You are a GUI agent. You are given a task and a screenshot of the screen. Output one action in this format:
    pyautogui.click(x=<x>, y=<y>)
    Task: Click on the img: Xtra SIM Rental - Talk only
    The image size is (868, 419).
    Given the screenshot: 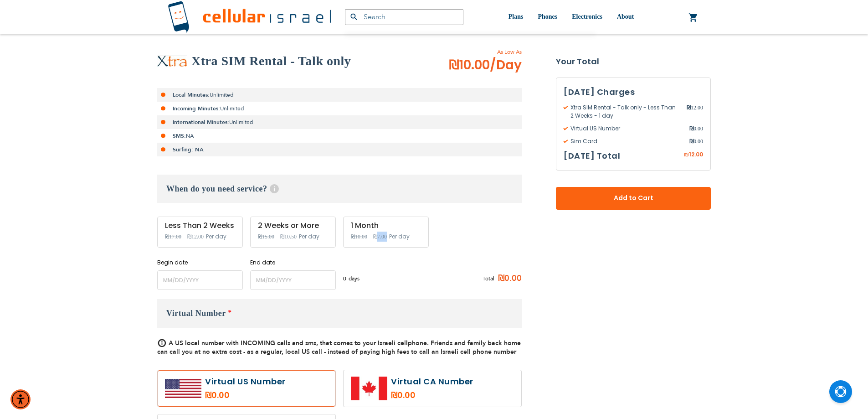 What is the action you would take?
    pyautogui.click(x=172, y=61)
    